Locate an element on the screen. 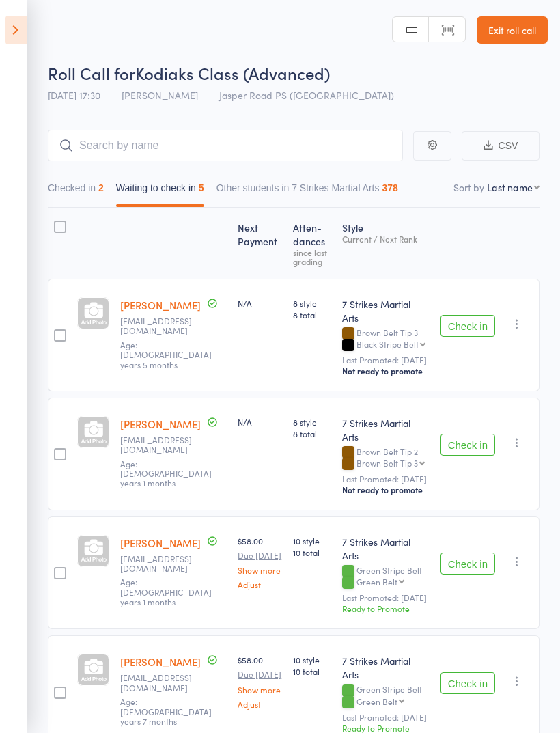 The width and height of the screenshot is (560, 733). div: since last grading is located at coordinates (312, 257).